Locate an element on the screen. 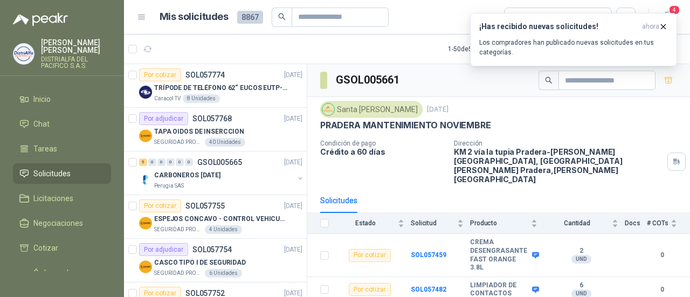  span: Inicio is located at coordinates (42, 99).